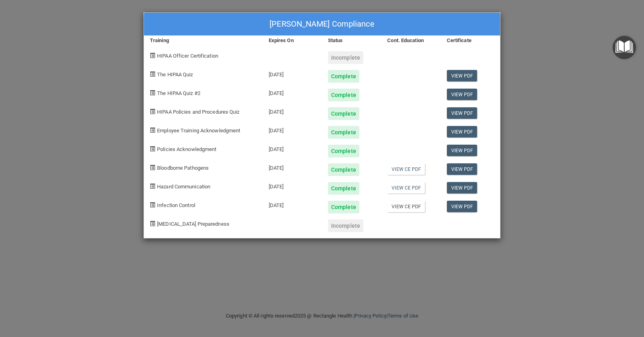 This screenshot has width=644, height=337. Describe the element at coordinates (183, 168) in the screenshot. I see `span: Bloodborne Pathogens` at that location.